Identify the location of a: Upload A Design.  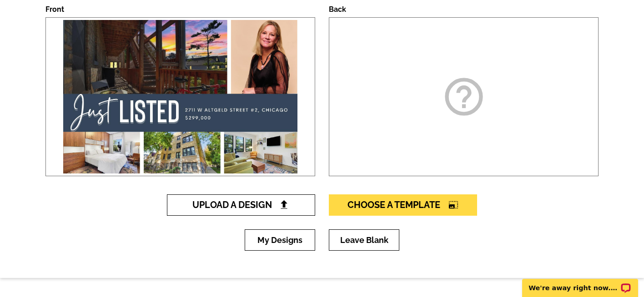
(241, 205).